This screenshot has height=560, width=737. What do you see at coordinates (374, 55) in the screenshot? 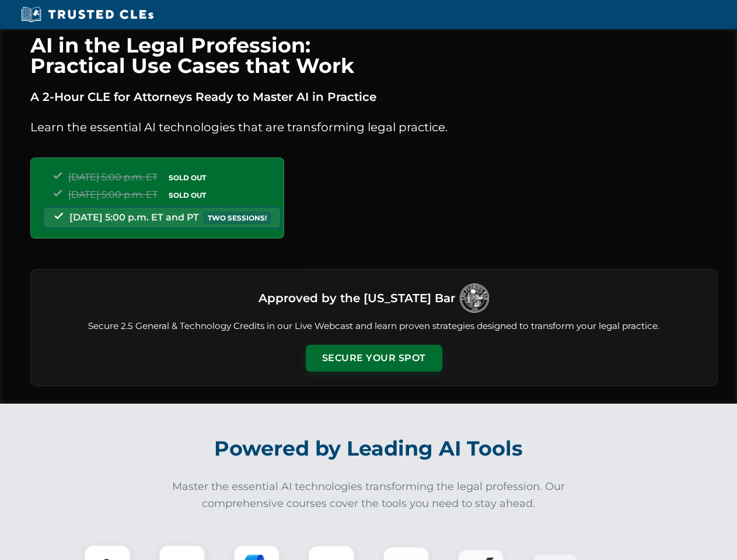
I see `h1: AI in the Legal Profession: Practical Use Cases that Work` at bounding box center [374, 55].